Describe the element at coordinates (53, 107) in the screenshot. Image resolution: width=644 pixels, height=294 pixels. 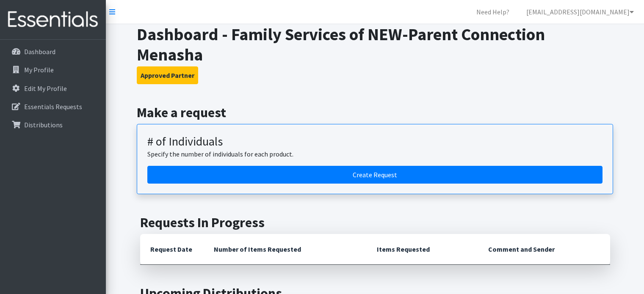
I see `a: Essentials Requests` at that location.